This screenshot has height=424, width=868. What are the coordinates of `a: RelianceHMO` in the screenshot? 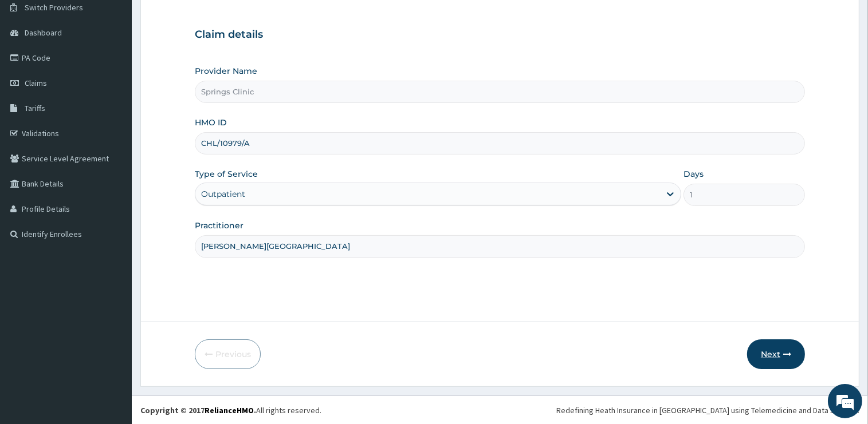 It's located at (230, 411).